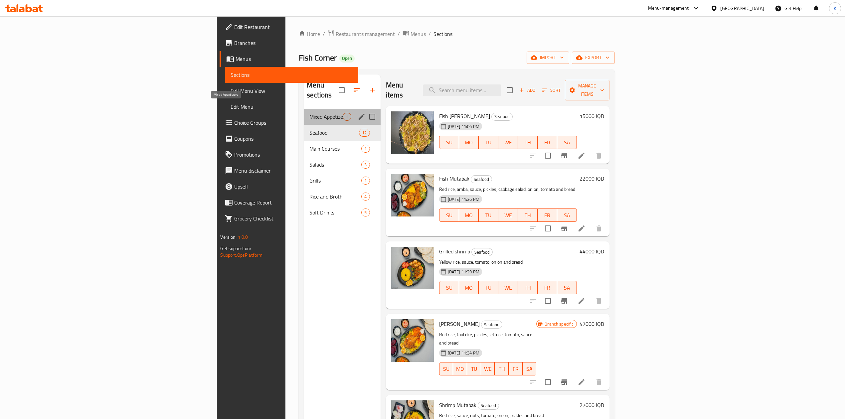 The image size is (845, 419). I want to click on span: Select section, so click(510, 90).